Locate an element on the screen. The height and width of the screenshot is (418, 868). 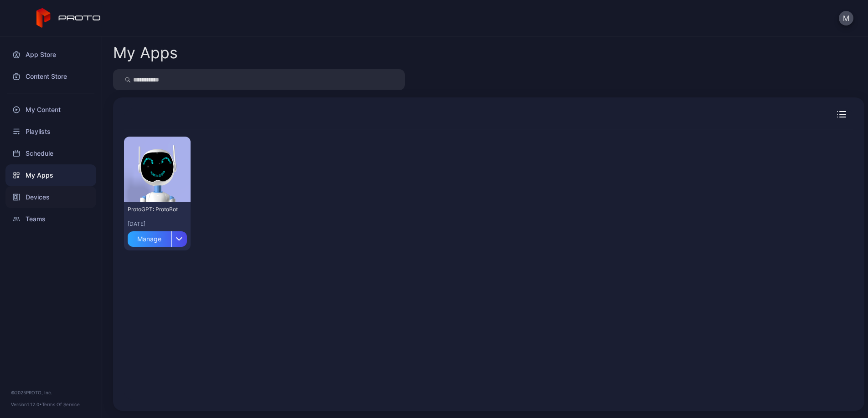
div: Playlists is located at coordinates (51, 131).